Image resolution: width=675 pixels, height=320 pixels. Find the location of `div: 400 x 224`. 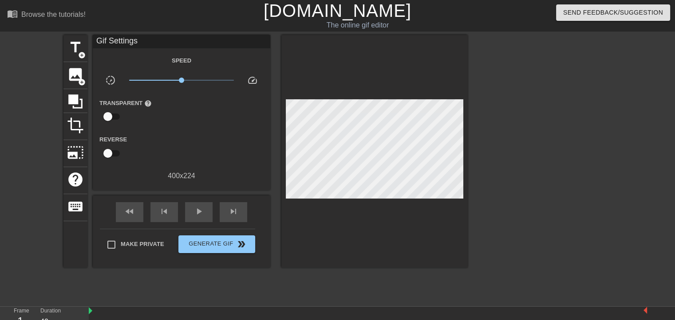

div: 400 x 224 is located at coordinates (181, 176).